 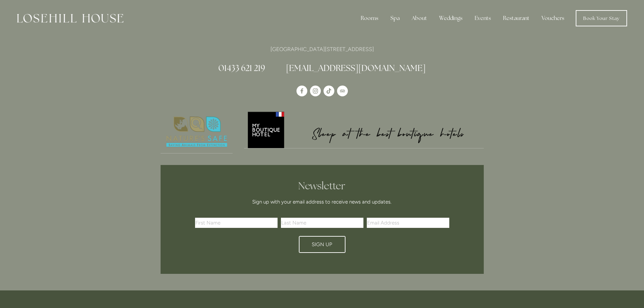 What do you see at coordinates (369, 18) in the screenshot?
I see `div: Rooms` at bounding box center [369, 18].